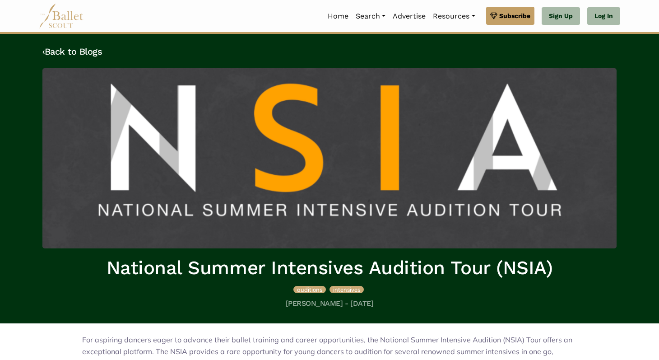  Describe the element at coordinates (338, 16) in the screenshot. I see `a: Home` at that location.